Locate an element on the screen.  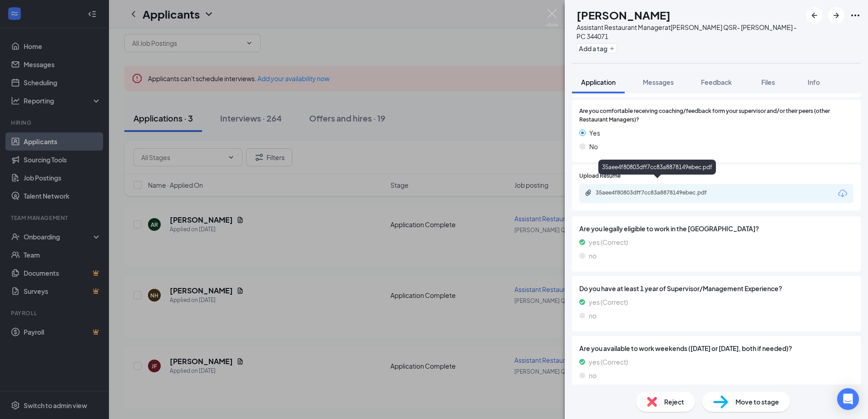
span: Feedback is located at coordinates (717, 83).